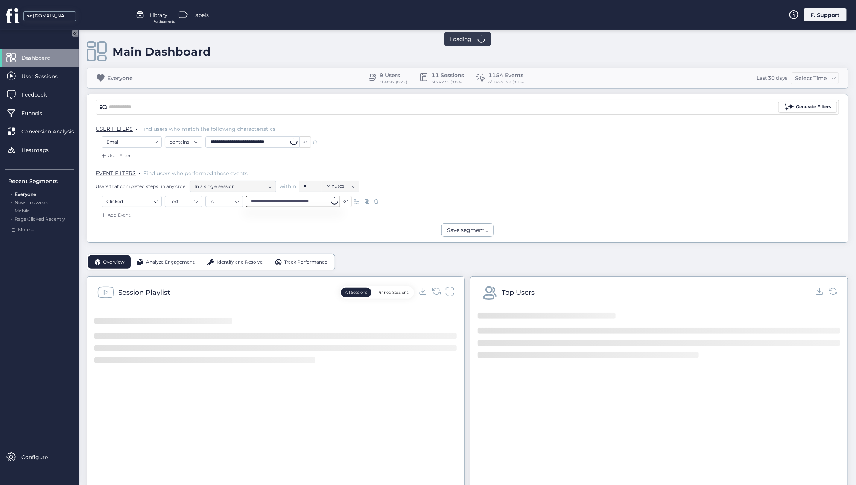 The height and width of the screenshot is (485, 856). What do you see at coordinates (41, 58) in the screenshot?
I see `span: Dashboard` at bounding box center [41, 58].